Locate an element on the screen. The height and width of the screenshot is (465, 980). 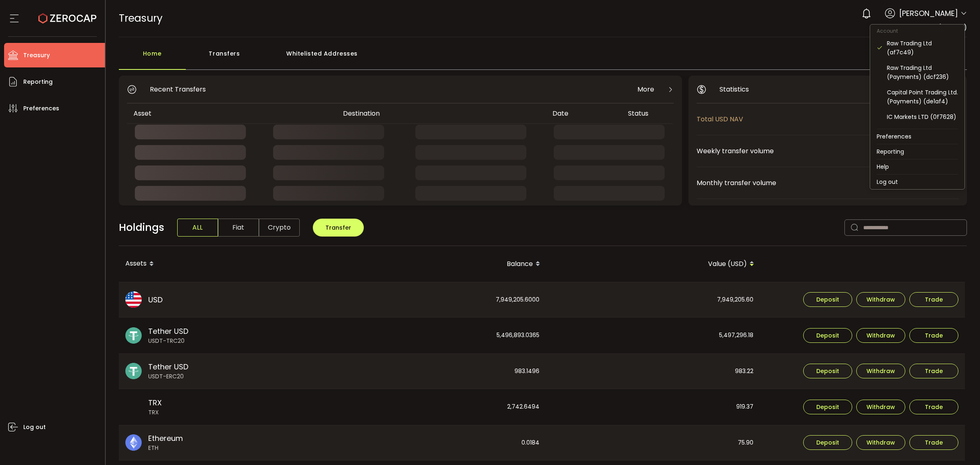
div: Capital Point Trading Ltd. (B2B) (ce2efa) is located at coordinates (922, 137).